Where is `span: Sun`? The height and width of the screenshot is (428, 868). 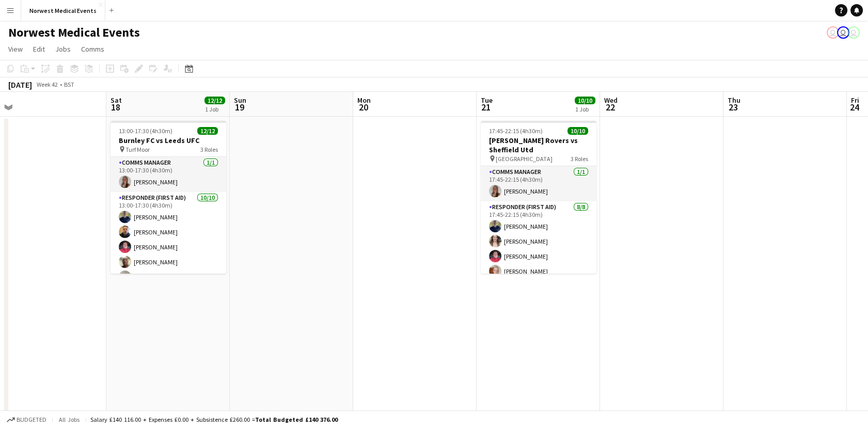 span: Sun is located at coordinates (240, 100).